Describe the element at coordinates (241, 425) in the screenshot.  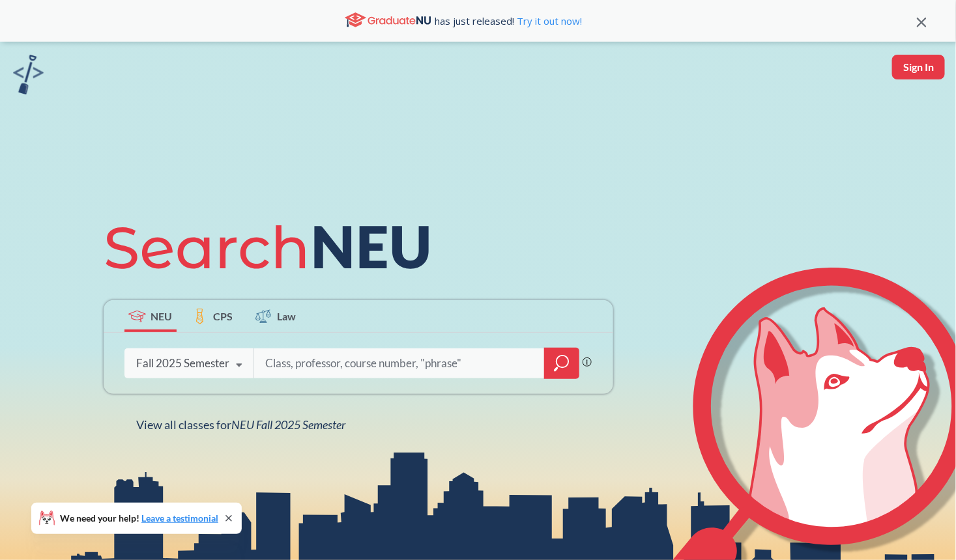
I see `span: View all classes for` at that location.